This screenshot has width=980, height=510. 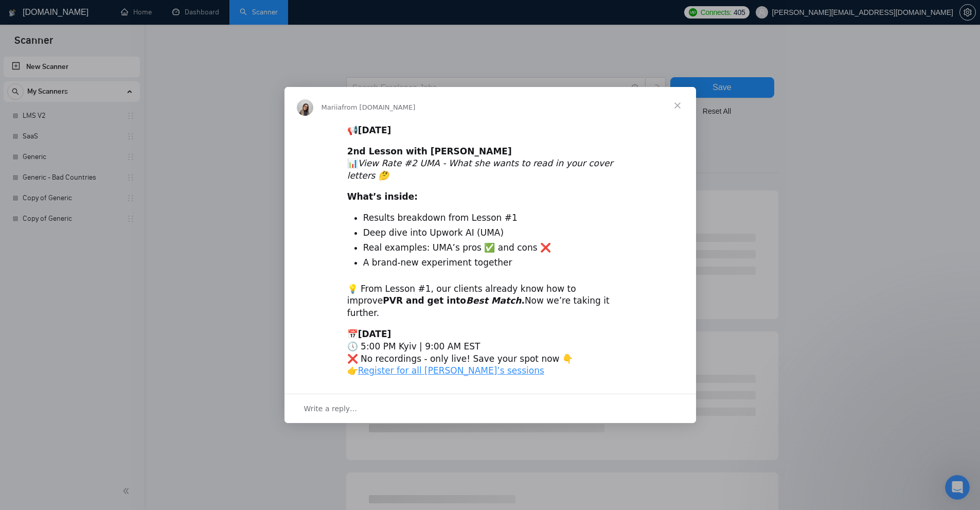 I want to click on b: What’s inside:, so click(x=382, y=197).